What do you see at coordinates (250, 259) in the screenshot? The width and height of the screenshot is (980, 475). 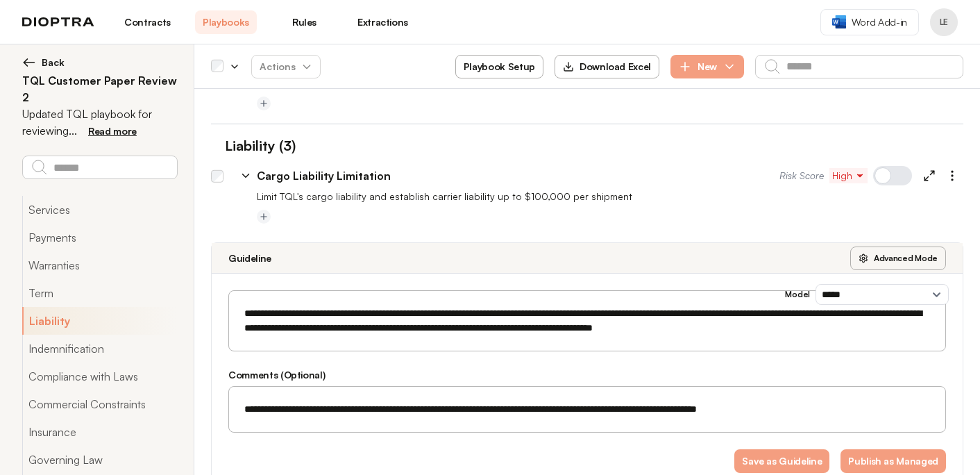 I see `h3: Guideline` at bounding box center [250, 259].